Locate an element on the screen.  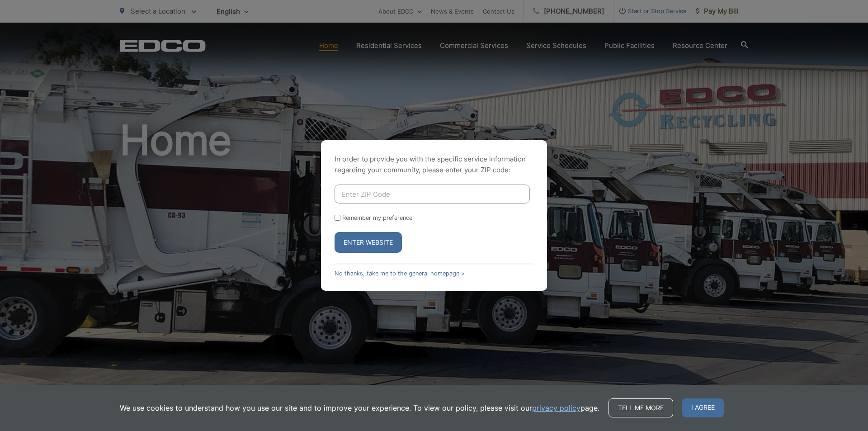
a: No thanks, take me to the general homepage > is located at coordinates (400, 273).